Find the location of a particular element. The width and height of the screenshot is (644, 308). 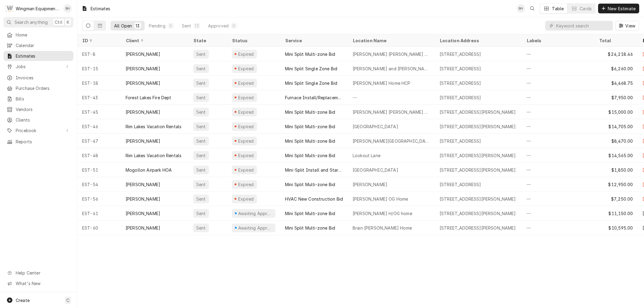

a: Purchase Orders is located at coordinates (38, 88).